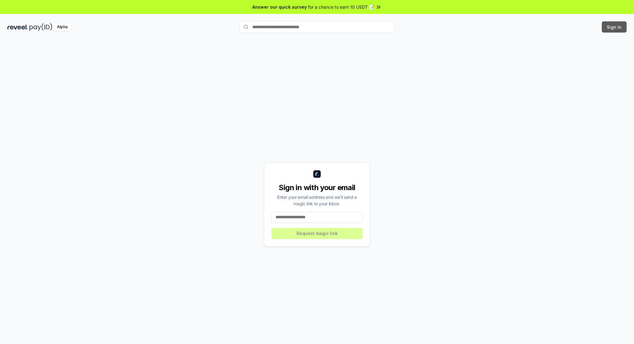 The image size is (634, 344). Describe the element at coordinates (41, 27) in the screenshot. I see `img: pay_id` at that location.